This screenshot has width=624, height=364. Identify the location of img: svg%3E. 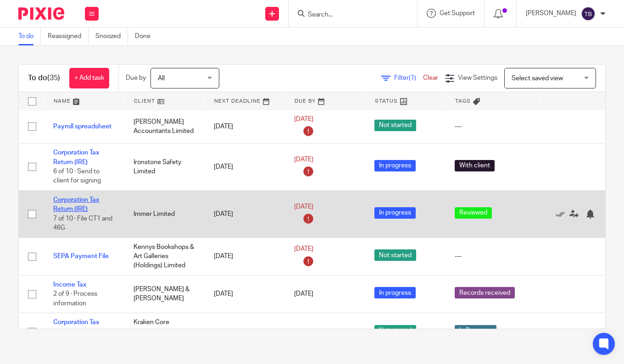
(588, 14).